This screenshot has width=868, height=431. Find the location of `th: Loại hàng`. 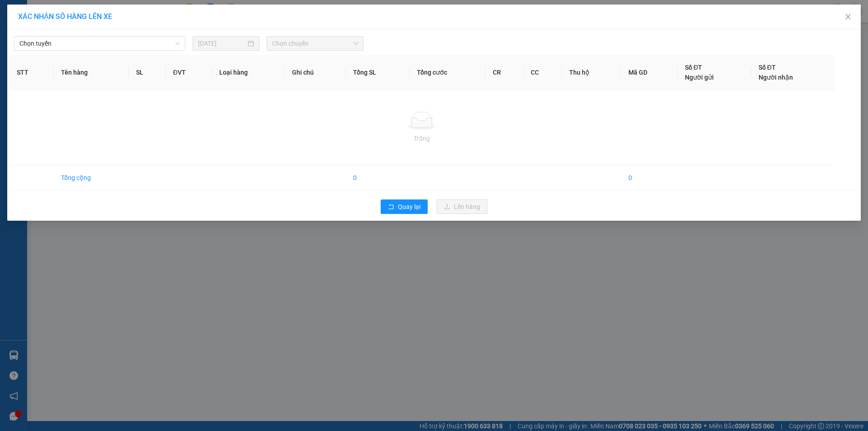

th: Loại hàng is located at coordinates (248, 72).